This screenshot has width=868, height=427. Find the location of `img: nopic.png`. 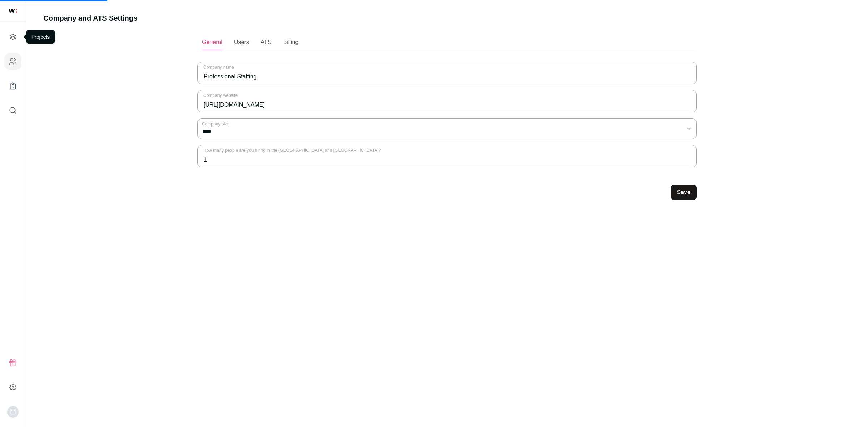

img: nopic.png is located at coordinates (13, 412).